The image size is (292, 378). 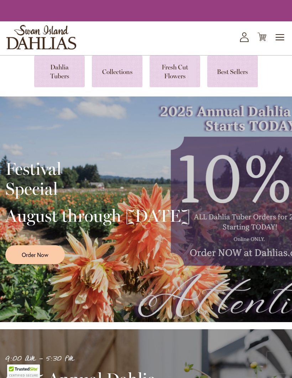 What do you see at coordinates (41, 37) in the screenshot?
I see `a: store logo` at bounding box center [41, 37].